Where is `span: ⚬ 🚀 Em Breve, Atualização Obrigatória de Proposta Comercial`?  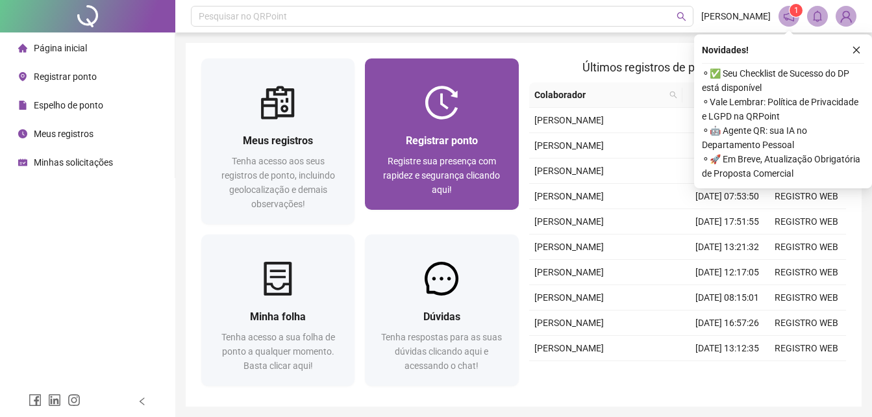 span: ⚬ 🚀 Em Breve, Atualização Obrigatória de Proposta Comercial is located at coordinates (783, 166).